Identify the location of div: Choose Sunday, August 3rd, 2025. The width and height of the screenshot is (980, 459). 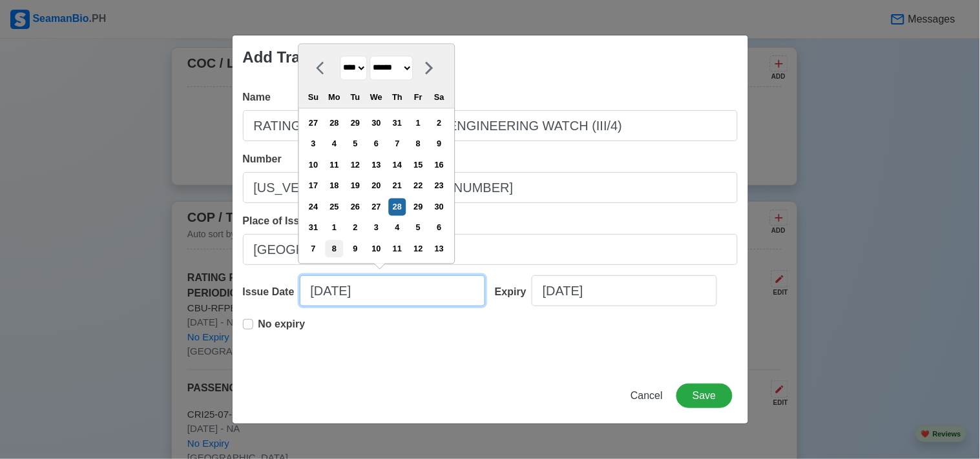
(313, 144).